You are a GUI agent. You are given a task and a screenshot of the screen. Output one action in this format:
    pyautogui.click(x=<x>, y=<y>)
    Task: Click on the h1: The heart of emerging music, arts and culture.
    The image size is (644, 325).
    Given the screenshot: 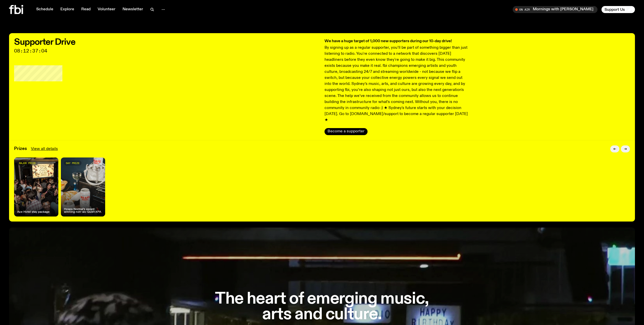 What is the action you would take?
    pyautogui.click(x=322, y=307)
    